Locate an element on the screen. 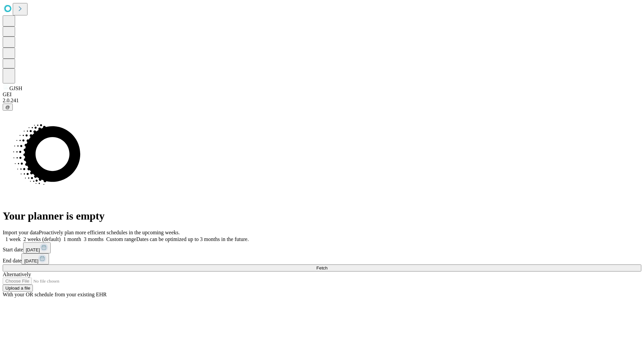 The image size is (644, 362). button: Fetch is located at coordinates (322, 268).